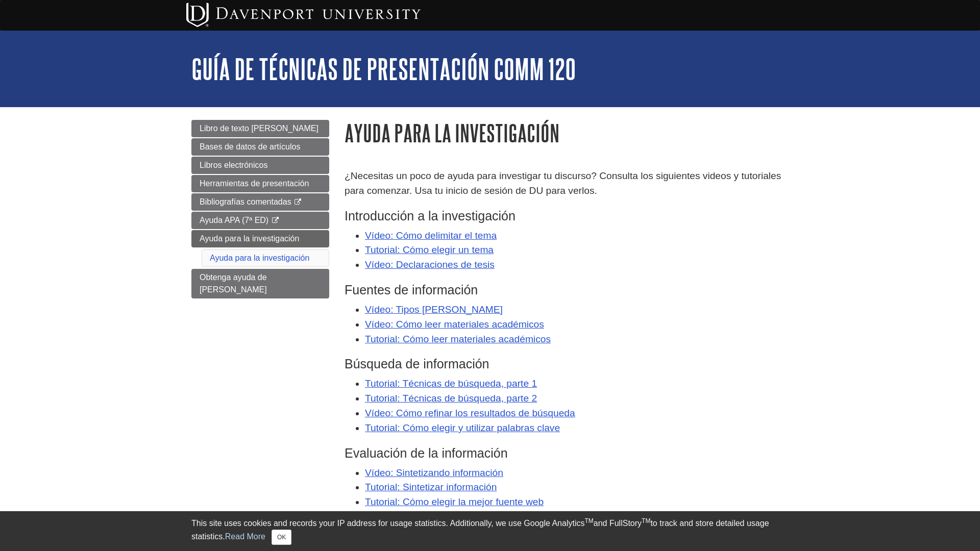 This screenshot has height=551, width=980. I want to click on span: Ayuda APA (7ª ED), so click(234, 220).